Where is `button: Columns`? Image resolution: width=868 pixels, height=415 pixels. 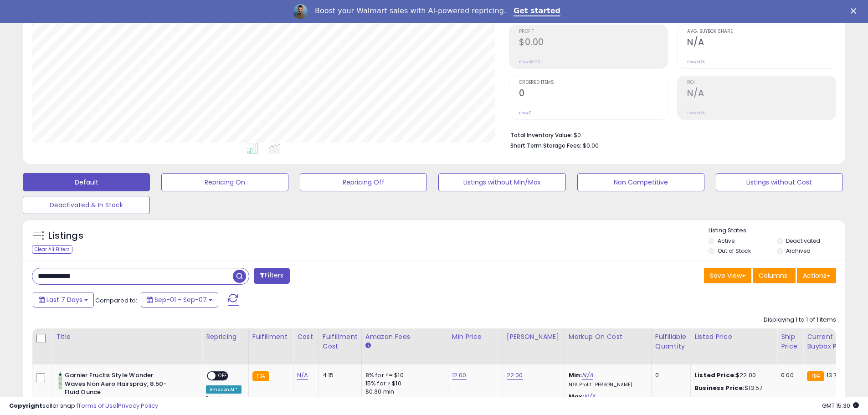 button: Columns is located at coordinates (774, 276).